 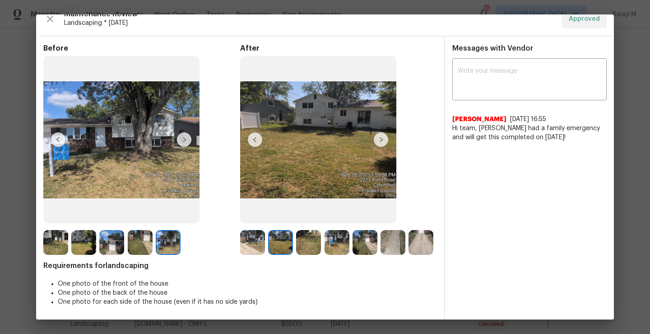 I want to click on span: Messages with Vendor, so click(x=492, y=48).